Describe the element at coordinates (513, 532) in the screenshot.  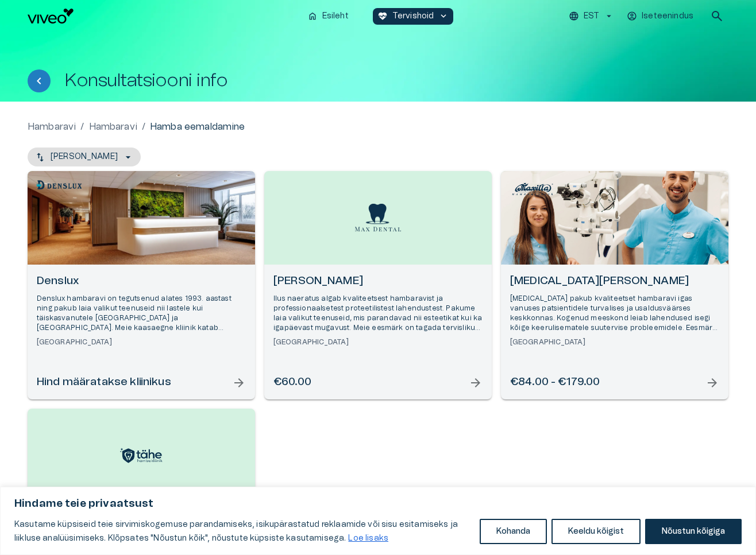
I see `button: Kohanda` at that location.